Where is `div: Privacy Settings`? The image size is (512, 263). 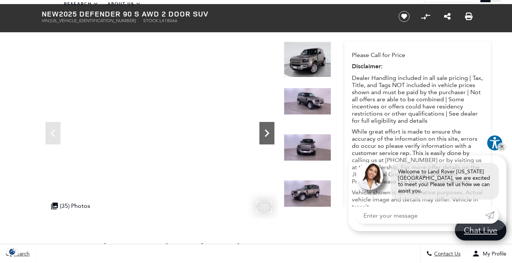 div: Privacy Settings is located at coordinates (12, 252).